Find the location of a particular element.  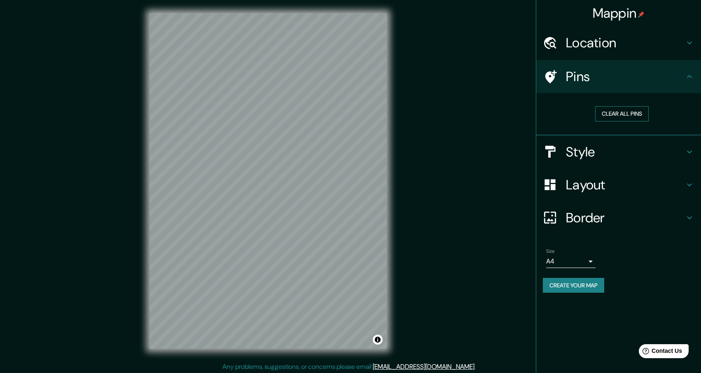

button: Create your map is located at coordinates (573, 285).